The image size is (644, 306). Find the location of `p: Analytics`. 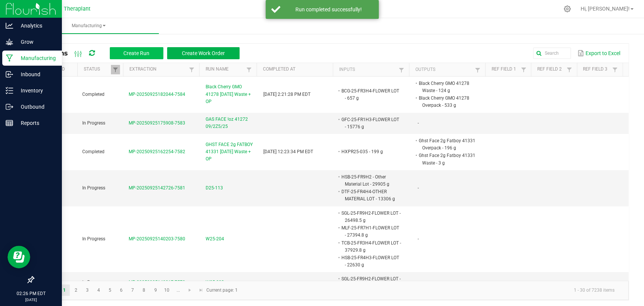

p: Analytics is located at coordinates (36, 26).